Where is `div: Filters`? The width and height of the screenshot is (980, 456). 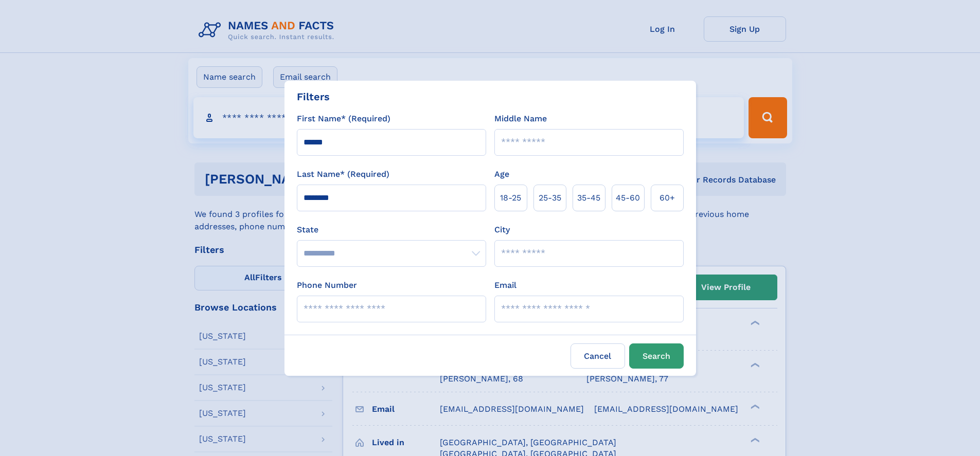
div: Filters is located at coordinates (313, 97).